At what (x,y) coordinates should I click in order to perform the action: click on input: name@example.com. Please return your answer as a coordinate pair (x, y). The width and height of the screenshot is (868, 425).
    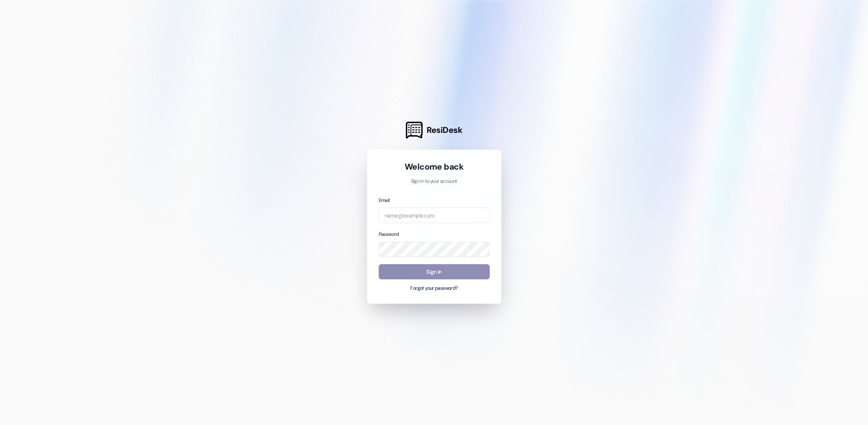
    Looking at the image, I should click on (434, 215).